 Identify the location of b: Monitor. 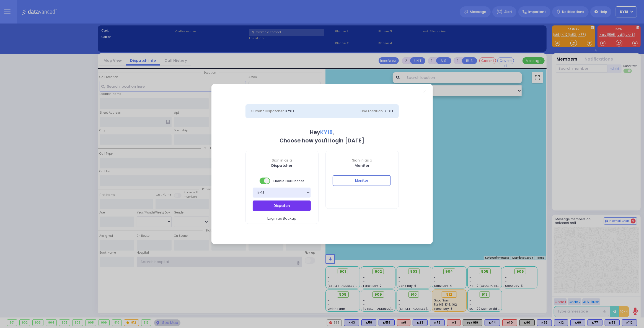
(362, 165).